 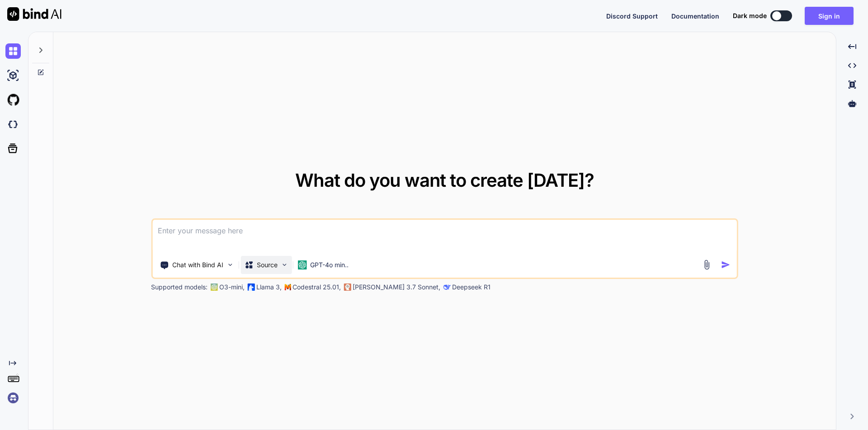 I want to click on p: GPT-4o min.., so click(x=329, y=265).